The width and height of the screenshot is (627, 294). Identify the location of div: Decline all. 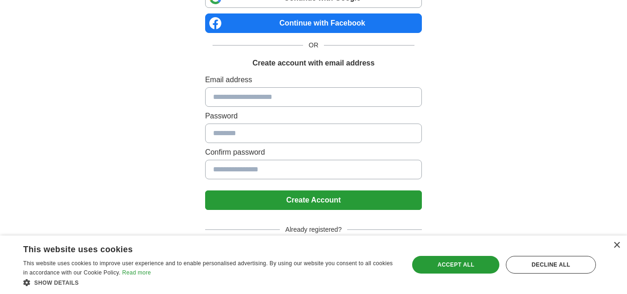
(551, 265).